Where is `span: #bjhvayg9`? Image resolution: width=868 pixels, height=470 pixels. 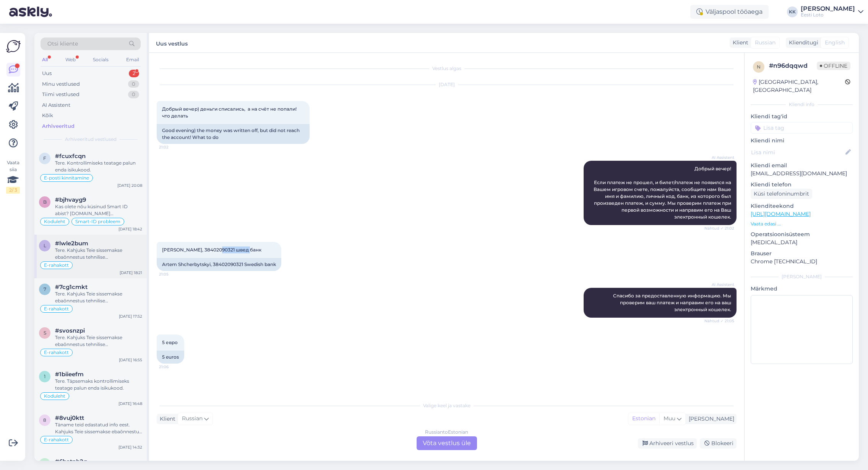 span: #bjhvayg9 is located at coordinates (70, 199).